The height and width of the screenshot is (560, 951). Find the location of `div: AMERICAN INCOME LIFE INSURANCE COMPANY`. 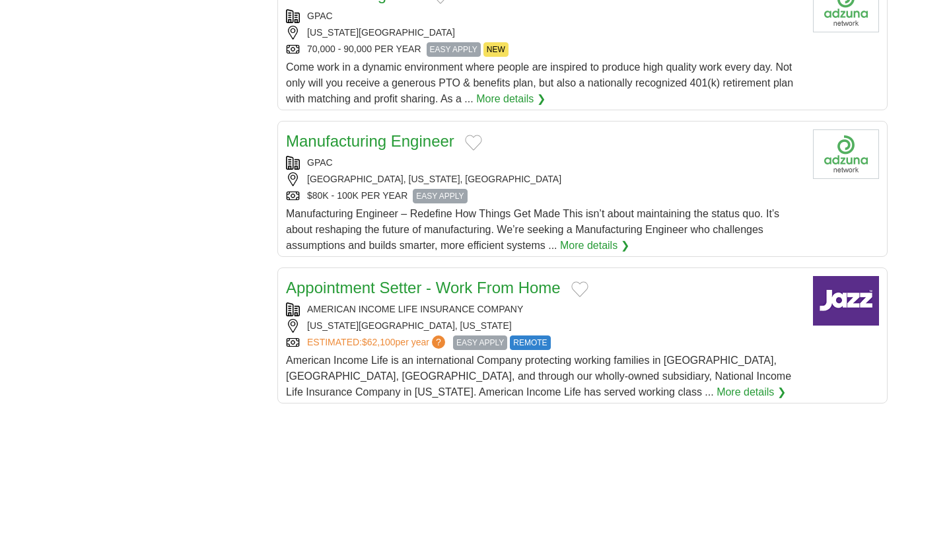

div: AMERICAN INCOME LIFE INSURANCE COMPANY is located at coordinates (544, 309).